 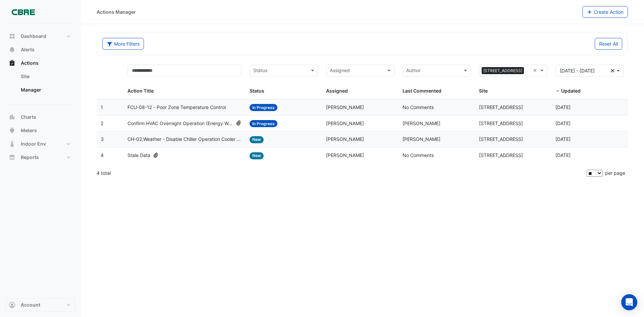 I want to click on span: Alerts, so click(x=27, y=49).